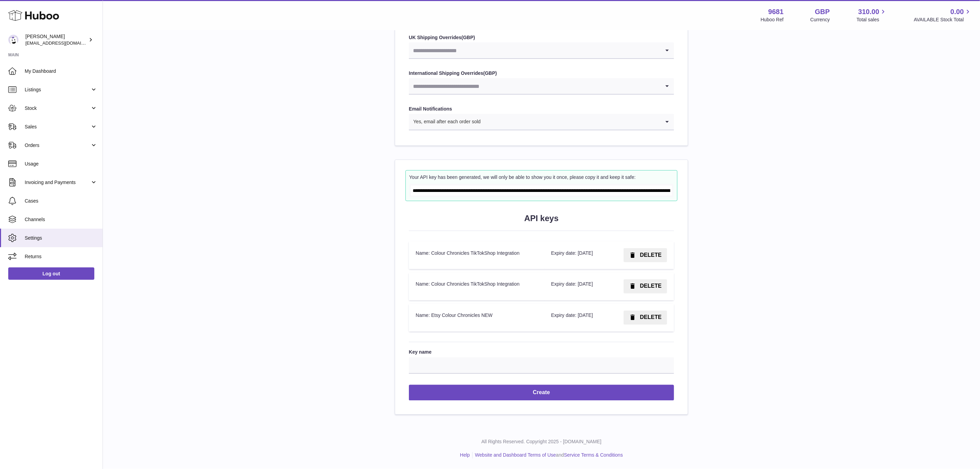  I want to click on span: Yes, email after each order sold, so click(445, 121).